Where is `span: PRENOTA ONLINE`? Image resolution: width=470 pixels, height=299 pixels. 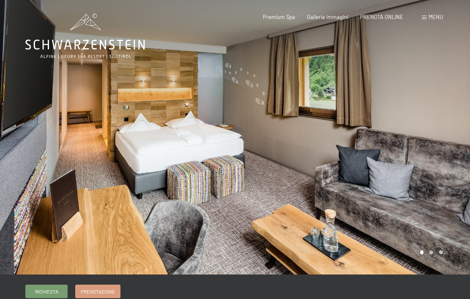 span: PRENOTA ONLINE is located at coordinates (382, 17).